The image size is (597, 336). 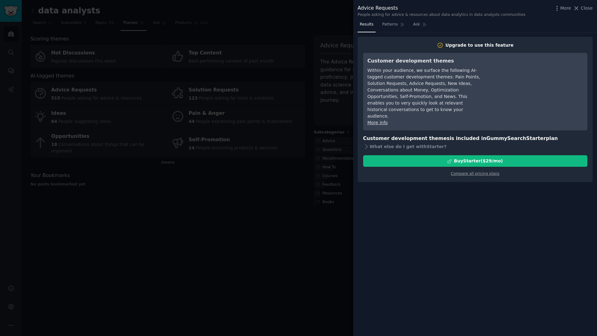 I want to click on a: Patterns, so click(x=393, y=26).